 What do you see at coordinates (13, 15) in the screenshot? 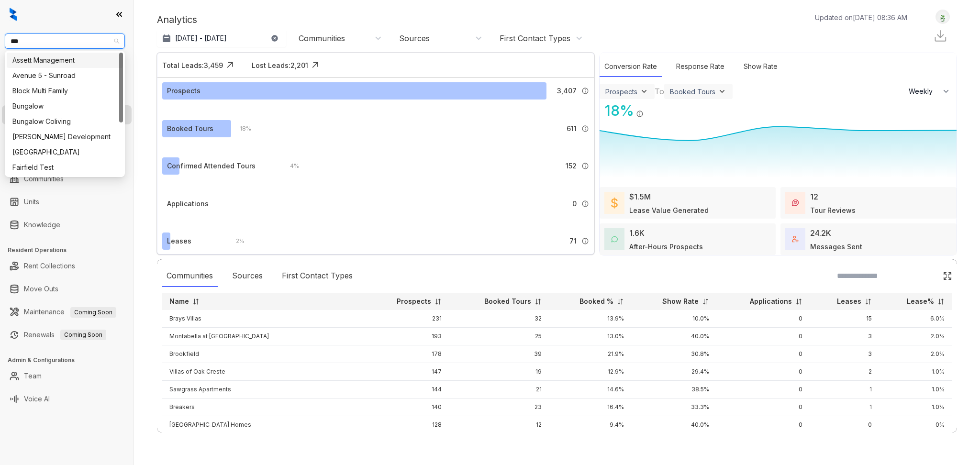
I see `img: logo` at bounding box center [13, 15].